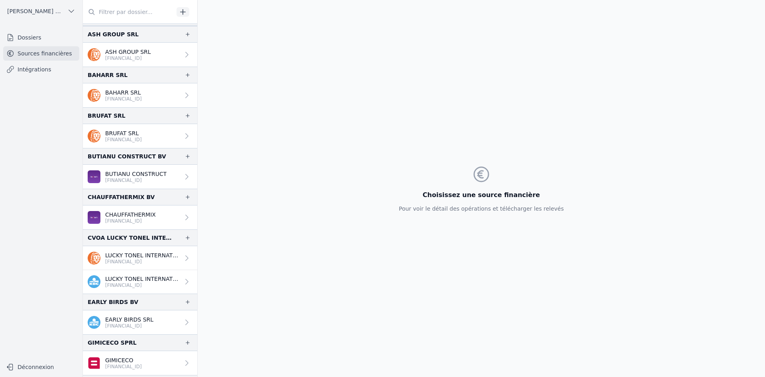 The height and width of the screenshot is (377, 765). I want to click on a: Sources financières, so click(41, 53).